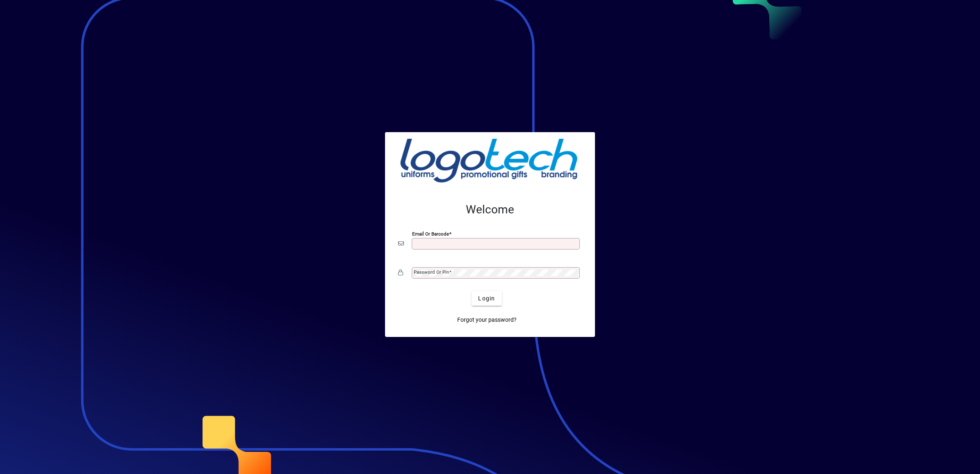  I want to click on mat-label: Email or Barcode, so click(431, 234).